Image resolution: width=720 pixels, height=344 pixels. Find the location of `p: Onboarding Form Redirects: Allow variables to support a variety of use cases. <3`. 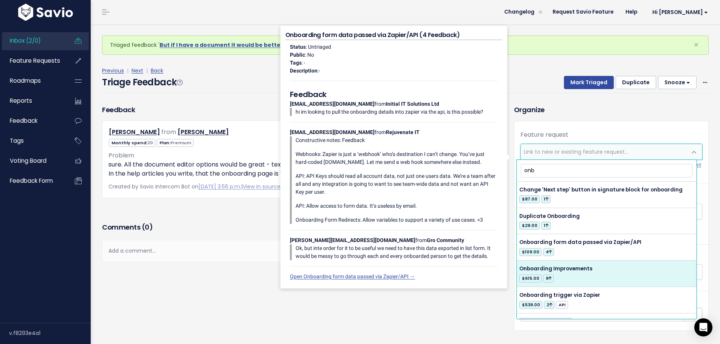

p: Onboarding Form Redirects: Allow variables to support a variety of use cases. <3 is located at coordinates (396, 220).